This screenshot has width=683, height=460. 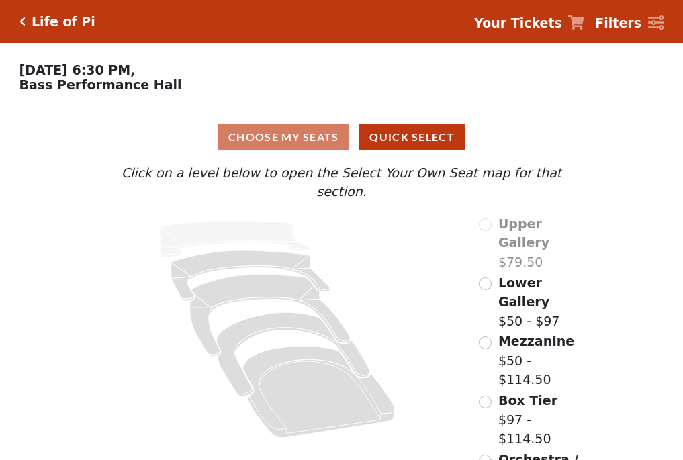 What do you see at coordinates (235, 239) in the screenshot?
I see `path: Upper Gallery - Seats Available: 0` at bounding box center [235, 239].